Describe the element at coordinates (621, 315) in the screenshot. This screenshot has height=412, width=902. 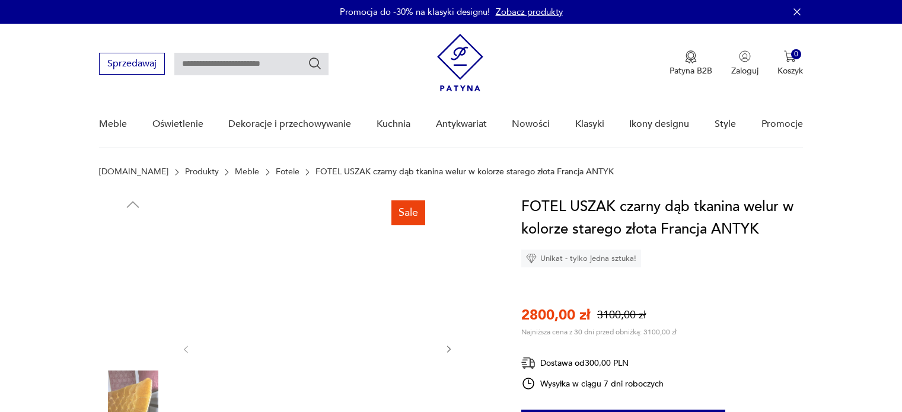
I see `p: 3100,00 zł` at that location.